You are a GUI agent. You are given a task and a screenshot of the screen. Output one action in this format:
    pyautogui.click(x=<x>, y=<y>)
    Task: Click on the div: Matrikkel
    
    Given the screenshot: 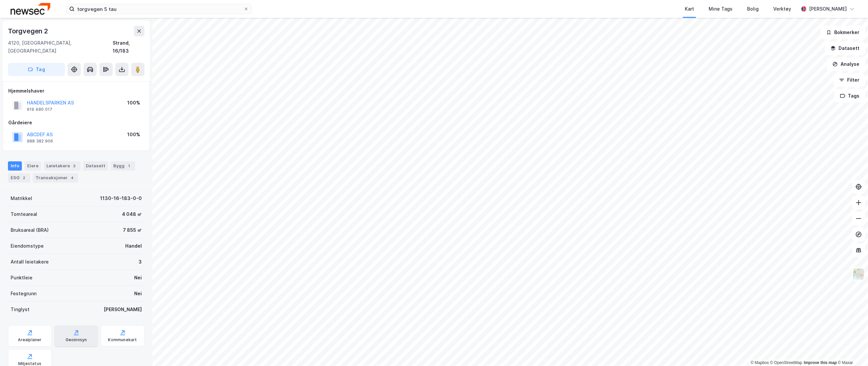 What is the action you would take?
    pyautogui.click(x=21, y=198)
    